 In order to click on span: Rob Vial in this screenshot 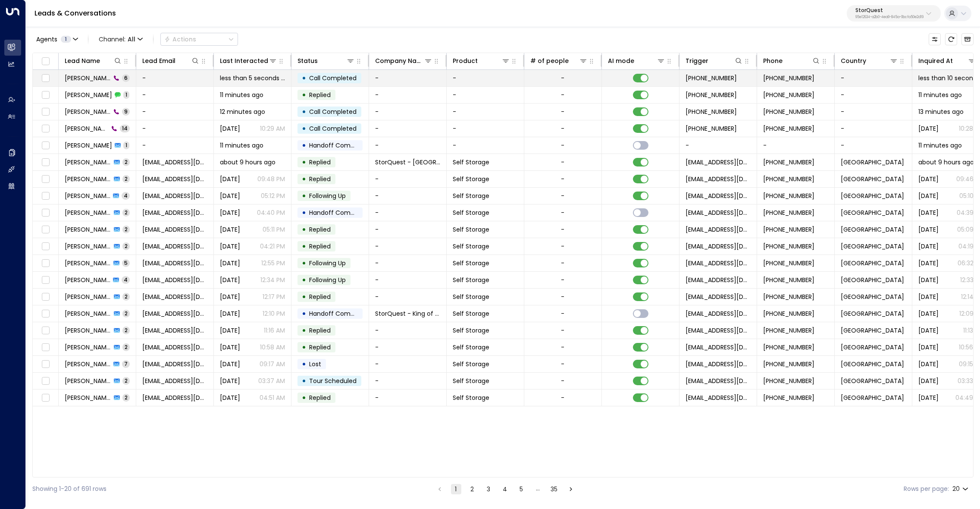, I will do `click(88, 162)`.